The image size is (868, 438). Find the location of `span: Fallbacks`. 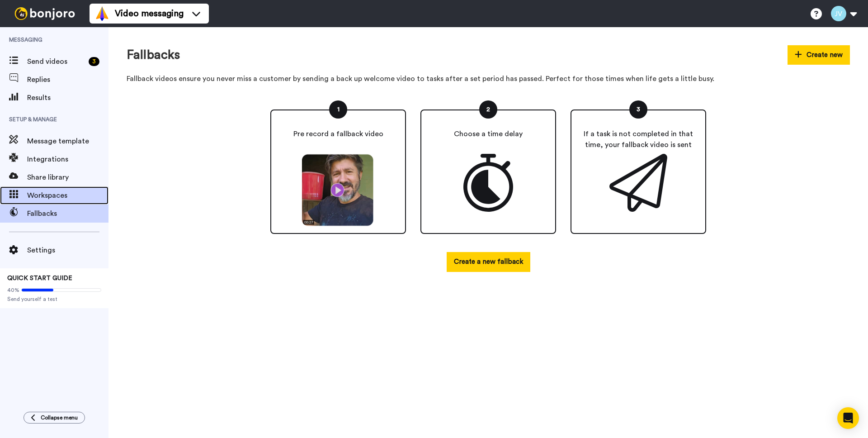

span: Fallbacks is located at coordinates (68, 213).